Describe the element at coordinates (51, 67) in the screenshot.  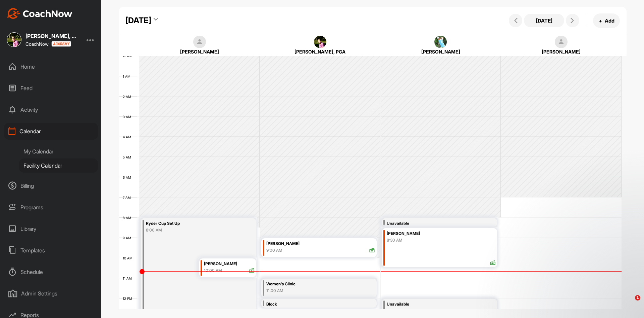
I see `div: Home` at that location.